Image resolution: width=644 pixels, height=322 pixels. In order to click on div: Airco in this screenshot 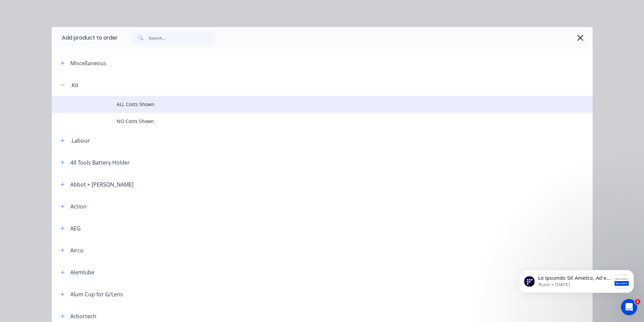, I will do `click(77, 250)`.